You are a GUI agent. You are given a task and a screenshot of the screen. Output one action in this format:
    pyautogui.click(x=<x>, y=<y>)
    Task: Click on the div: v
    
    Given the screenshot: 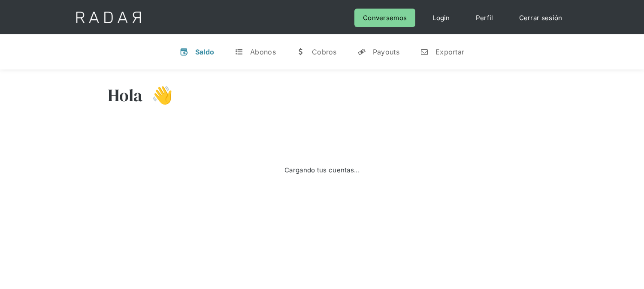 What is the action you would take?
    pyautogui.click(x=184, y=52)
    